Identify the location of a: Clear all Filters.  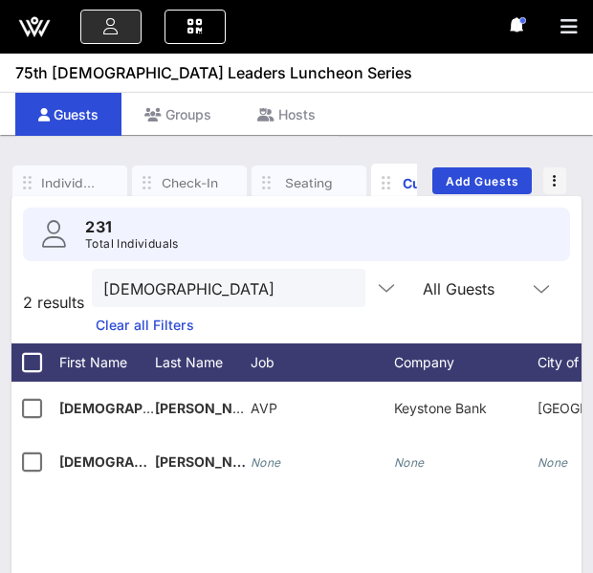
(144, 325).